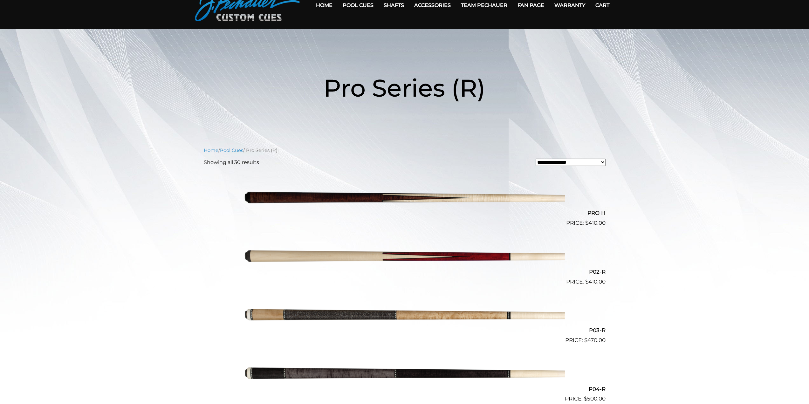  Describe the element at coordinates (404, 330) in the screenshot. I see `h2: P03-R` at that location.